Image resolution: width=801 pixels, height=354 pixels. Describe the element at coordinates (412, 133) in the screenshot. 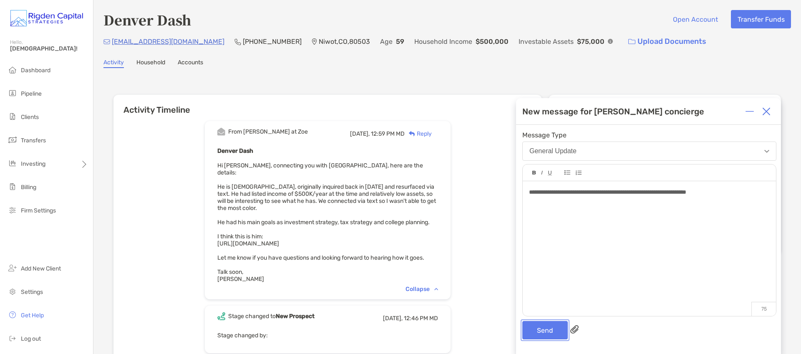

I see `img: Reply icon` at that location.